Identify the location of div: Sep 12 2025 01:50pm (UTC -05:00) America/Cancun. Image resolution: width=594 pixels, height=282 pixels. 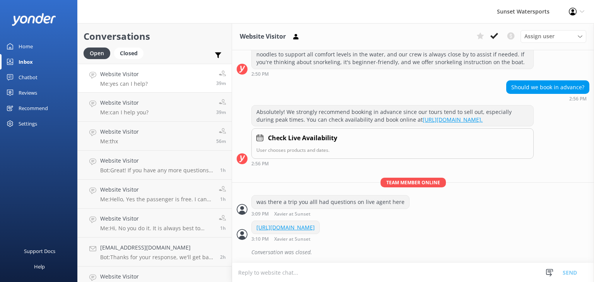
(393, 74).